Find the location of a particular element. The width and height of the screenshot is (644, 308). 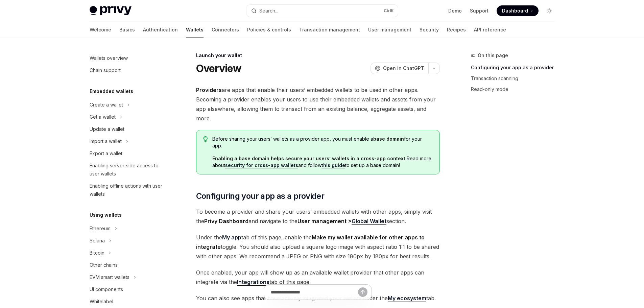

a: Basics is located at coordinates (127, 30).